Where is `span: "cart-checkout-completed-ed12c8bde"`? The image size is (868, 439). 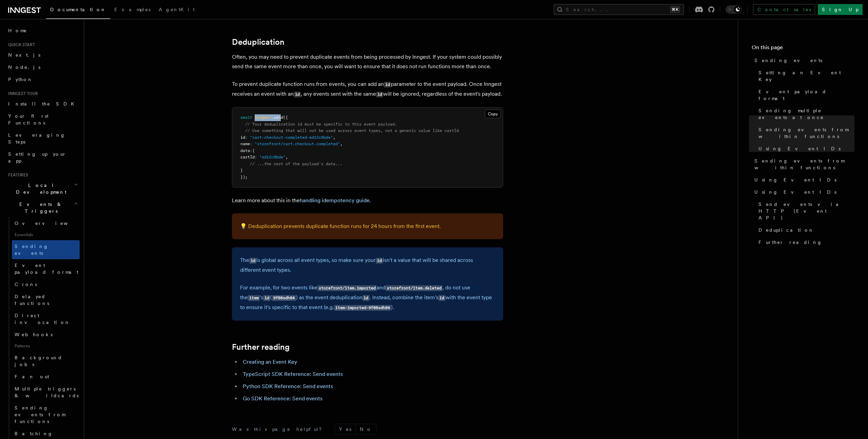
span: "cart-checkout-completed-ed12c8bde" is located at coordinates (292, 138).